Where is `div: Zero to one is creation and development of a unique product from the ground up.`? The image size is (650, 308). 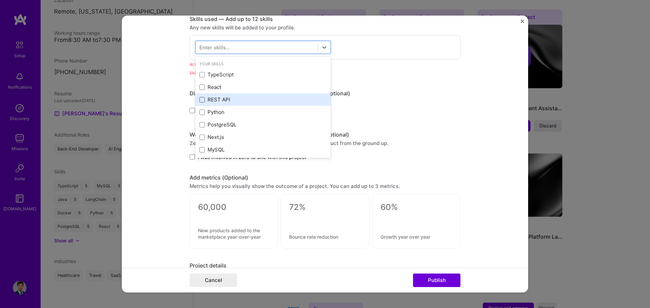
div: Zero to one is creation and development of a unique product from the ground up. is located at coordinates (325, 143).